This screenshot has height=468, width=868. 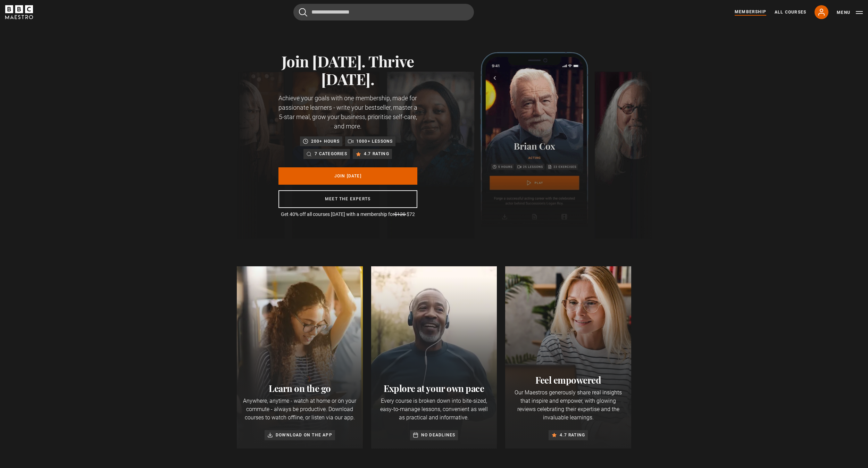 What do you see at coordinates (19, 12) in the screenshot?
I see `svg: BBC Maestro` at bounding box center [19, 12].